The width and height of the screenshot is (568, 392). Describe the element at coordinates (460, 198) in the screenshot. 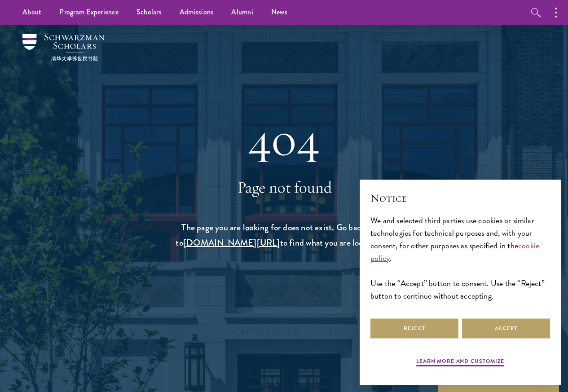

I see `h2: Notice` at that location.